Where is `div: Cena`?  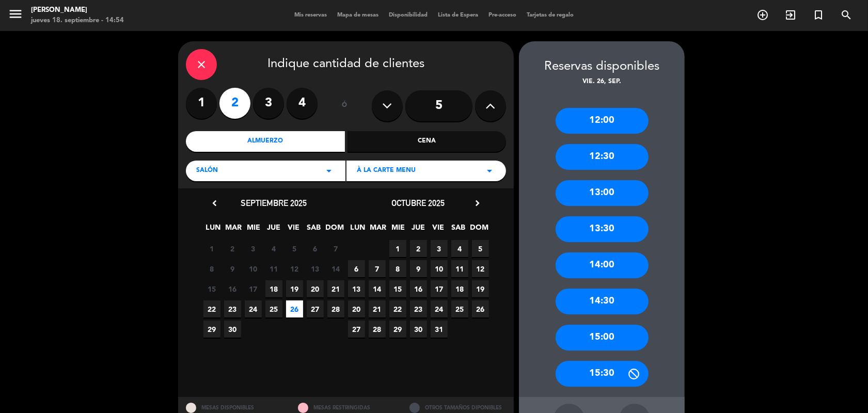 div: Cena is located at coordinates (427, 141).